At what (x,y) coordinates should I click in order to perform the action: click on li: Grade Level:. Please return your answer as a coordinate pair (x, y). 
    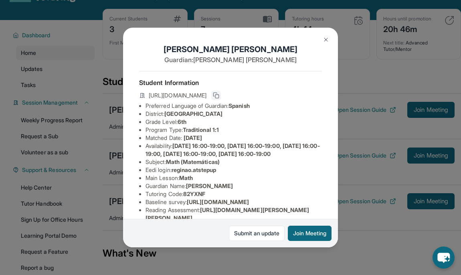
    Looking at the image, I should click on (234, 122).